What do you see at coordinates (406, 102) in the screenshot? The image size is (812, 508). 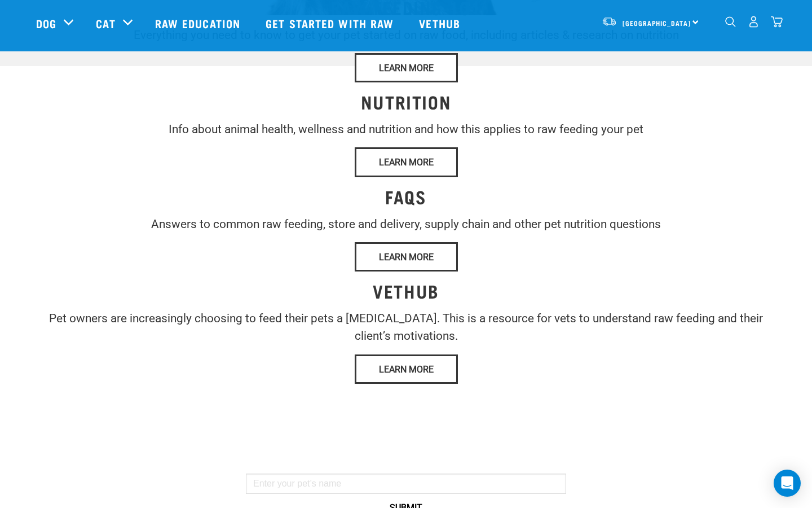 I see `h3: NUTRITION` at bounding box center [406, 102].